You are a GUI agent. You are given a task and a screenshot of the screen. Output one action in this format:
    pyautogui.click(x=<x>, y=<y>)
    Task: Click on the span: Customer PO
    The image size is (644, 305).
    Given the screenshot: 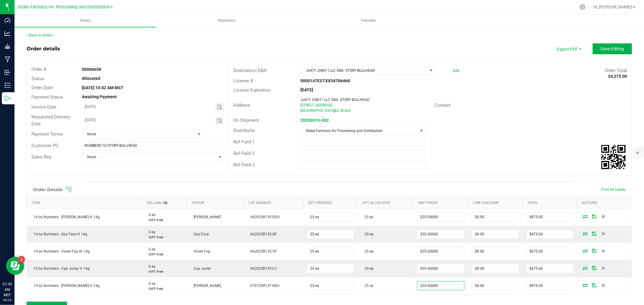 What is the action you would take?
    pyautogui.click(x=44, y=145)
    